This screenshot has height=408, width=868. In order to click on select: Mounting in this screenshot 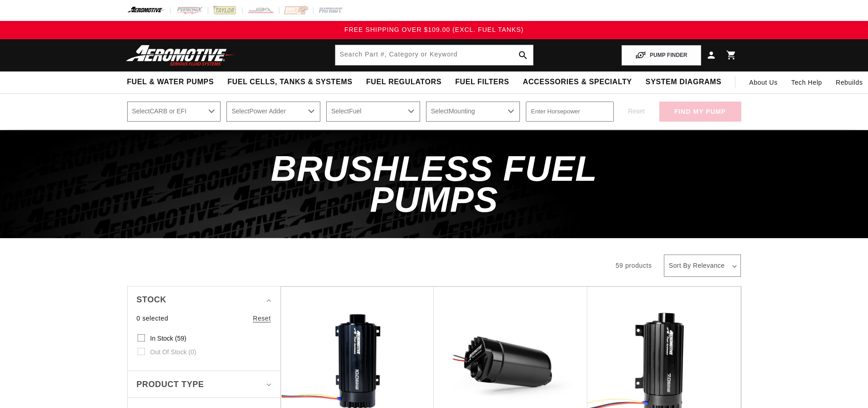, I will do `click(473, 112)`.